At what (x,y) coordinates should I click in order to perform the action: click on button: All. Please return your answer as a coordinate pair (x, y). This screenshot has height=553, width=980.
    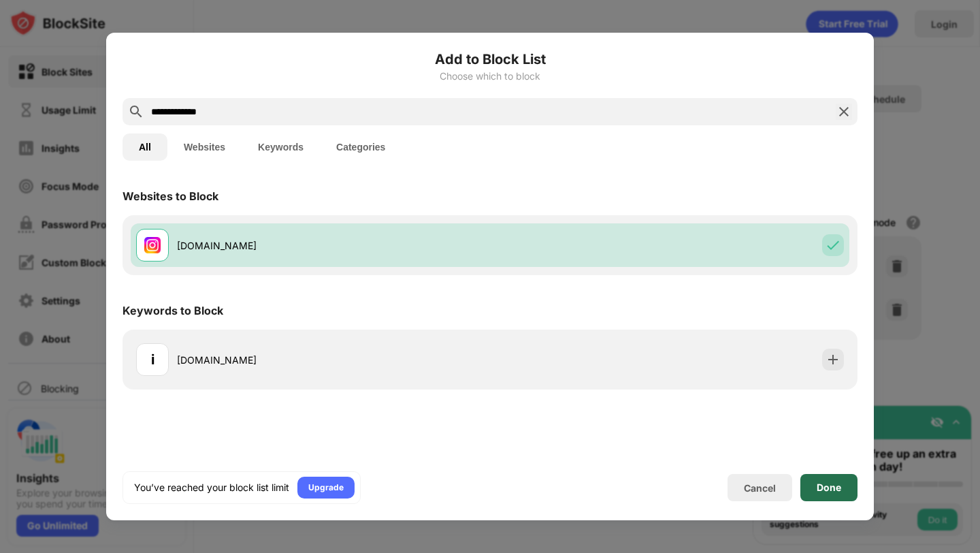
    Looking at the image, I should click on (145, 147).